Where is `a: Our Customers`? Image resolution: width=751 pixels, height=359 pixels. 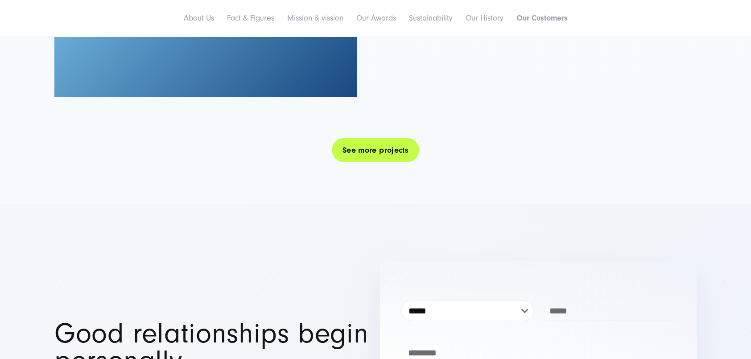
a: Our Customers is located at coordinates (542, 18).